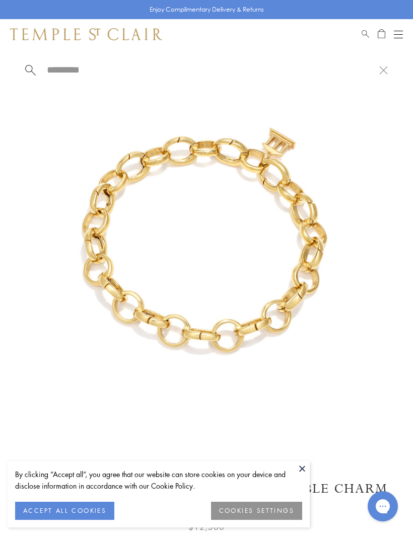  Describe the element at coordinates (65, 511) in the screenshot. I see `button: ACCEPT ALL COOKIES` at that location.